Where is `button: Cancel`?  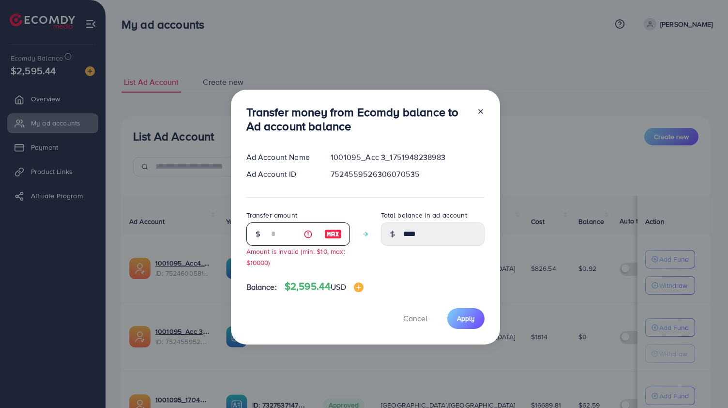
button: Cancel is located at coordinates (416, 318).